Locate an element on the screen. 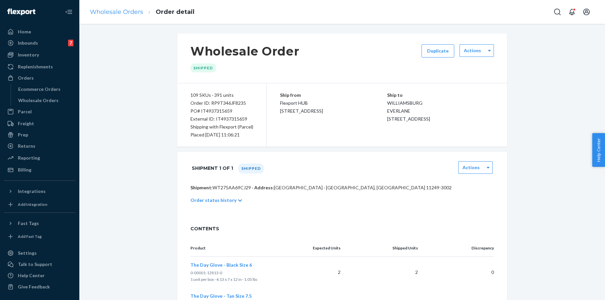  span: Help Center is located at coordinates (599, 150).